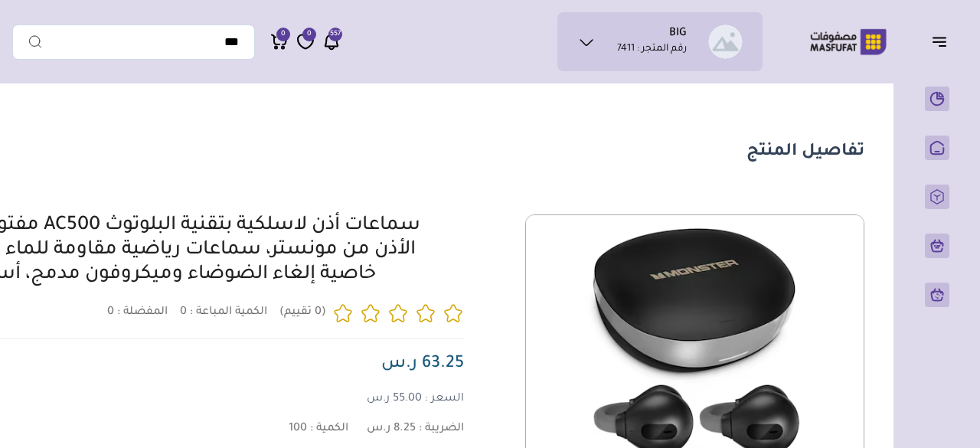  I want to click on p: (0 تقييم), so click(302, 313).